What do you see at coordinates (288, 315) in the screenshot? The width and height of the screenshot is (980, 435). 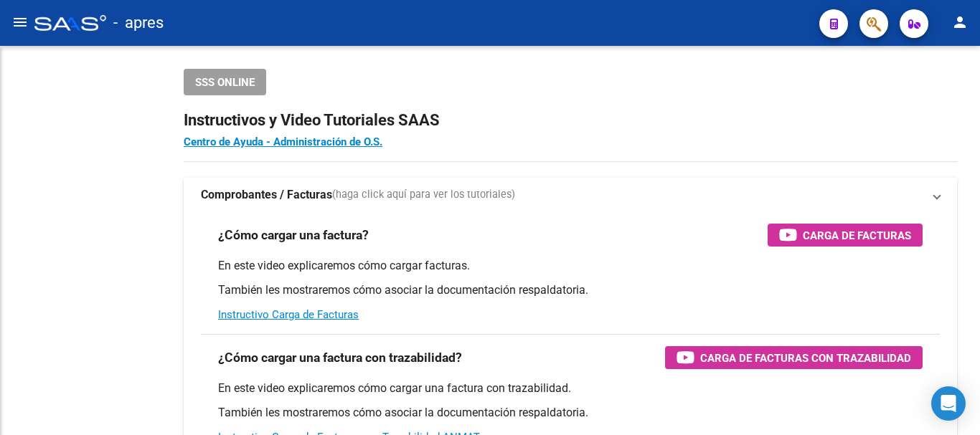 I see `a: Instructivo Carga de Facturas` at bounding box center [288, 315].